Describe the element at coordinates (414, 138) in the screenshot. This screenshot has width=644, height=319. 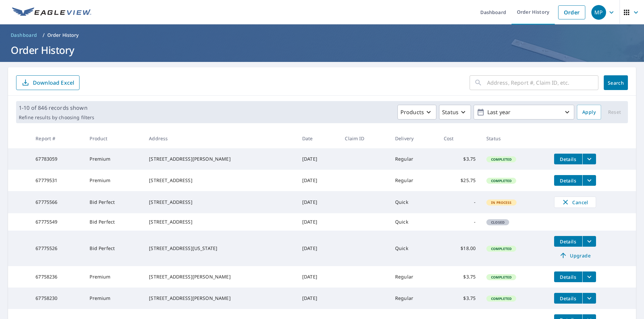
I see `th: Delivery` at that location.